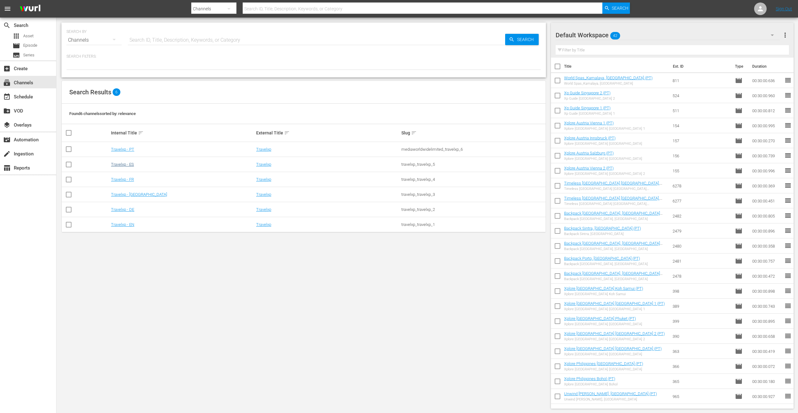  Describe the element at coordinates (701, 186) in the screenshot. I see `td: 6278` at that location.